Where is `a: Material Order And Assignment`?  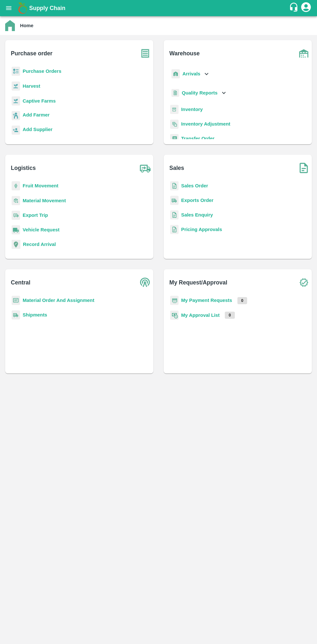
a: Material Order And Assignment is located at coordinates (59, 301).